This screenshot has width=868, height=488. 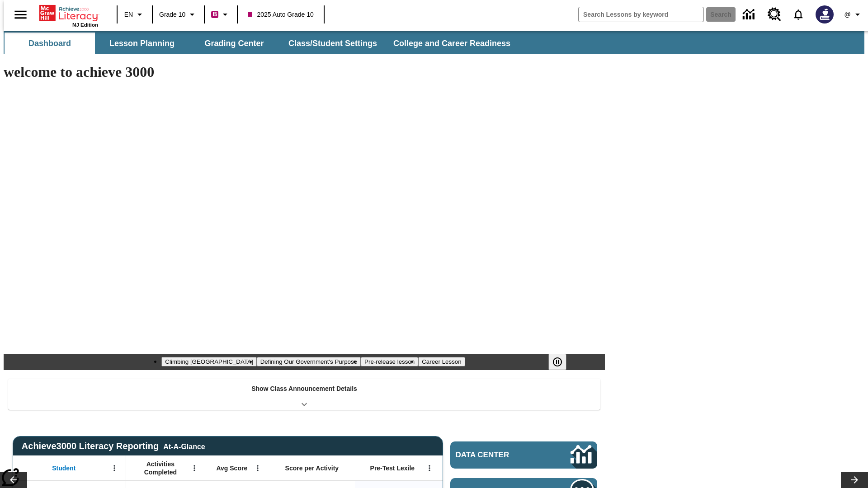 I want to click on button: Lesson Planning, so click(x=142, y=43).